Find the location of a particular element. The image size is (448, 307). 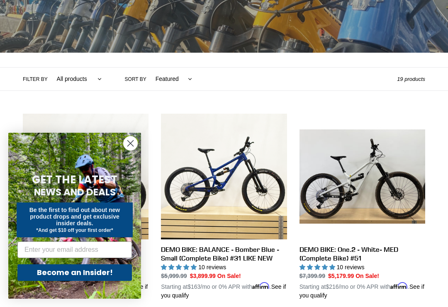

label: Sort by is located at coordinates (136, 79).